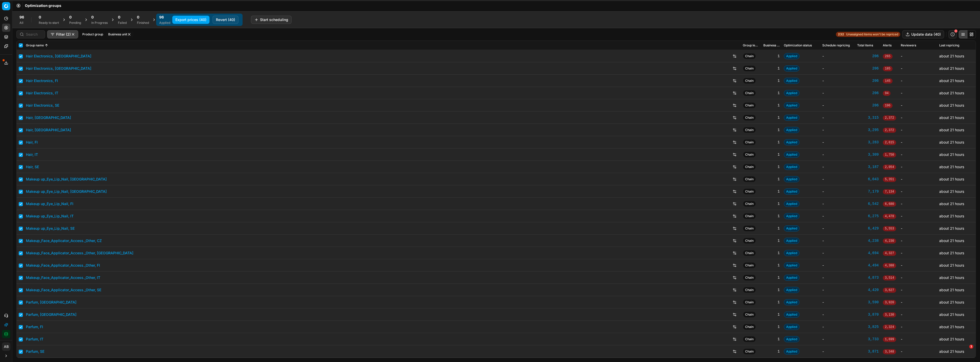  Describe the element at coordinates (868, 130) in the screenshot. I see `div: 3,295` at that location.